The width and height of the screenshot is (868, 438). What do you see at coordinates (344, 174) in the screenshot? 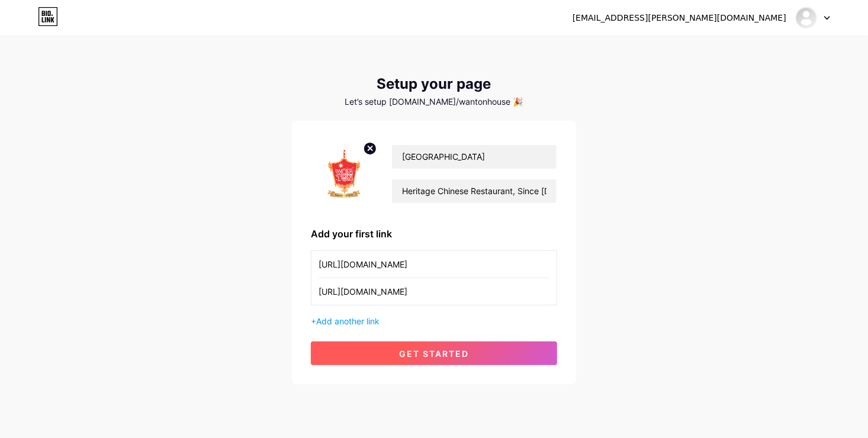
I see `img: profile pic` at bounding box center [344, 174].